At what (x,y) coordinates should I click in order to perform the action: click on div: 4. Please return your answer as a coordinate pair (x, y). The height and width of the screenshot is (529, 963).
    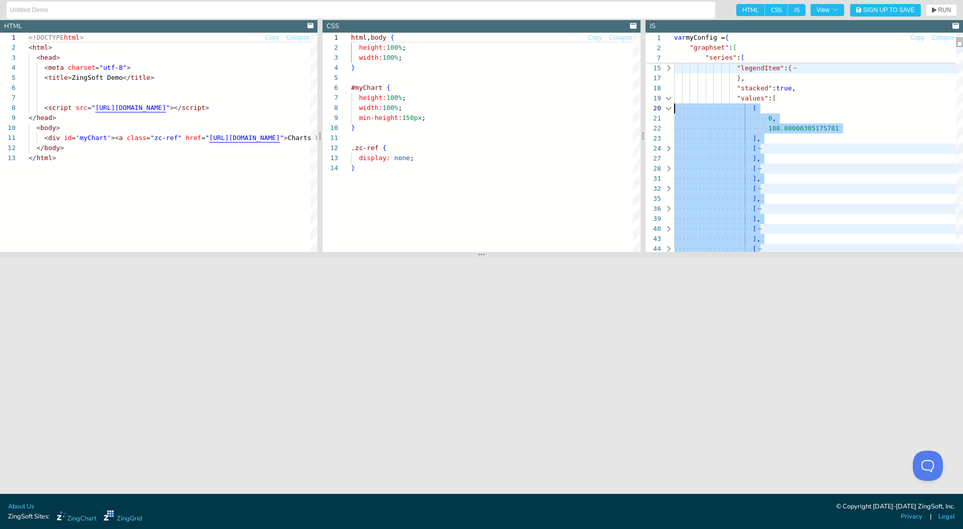
    Looking at the image, I should click on (330, 68).